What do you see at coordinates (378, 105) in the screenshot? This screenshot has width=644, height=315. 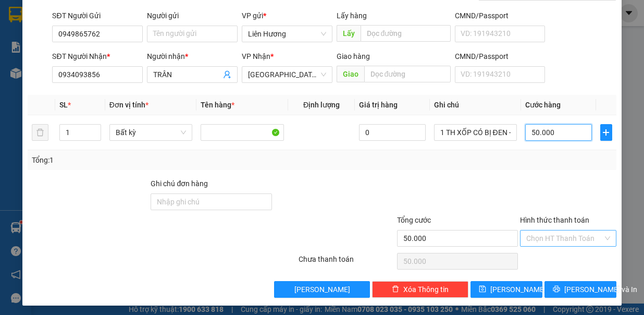 I see `span: Giá trị hàng` at bounding box center [378, 105].